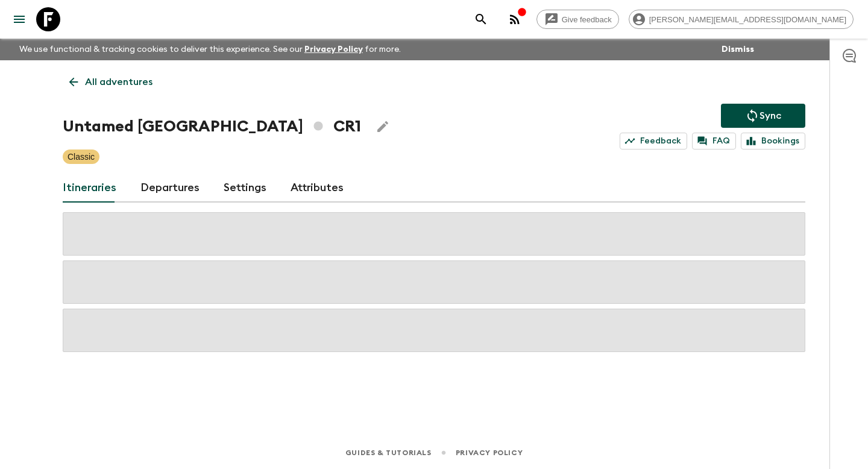 The image size is (868, 469). Describe the element at coordinates (388, 453) in the screenshot. I see `a: Guides & Tutorials` at that location.